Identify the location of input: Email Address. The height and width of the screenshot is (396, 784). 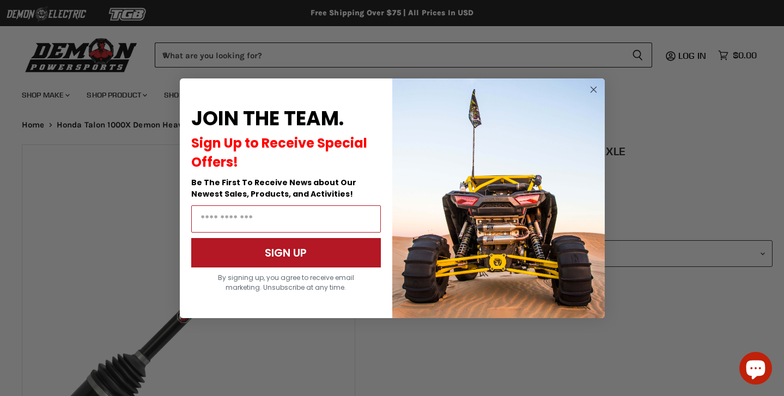
(286, 219).